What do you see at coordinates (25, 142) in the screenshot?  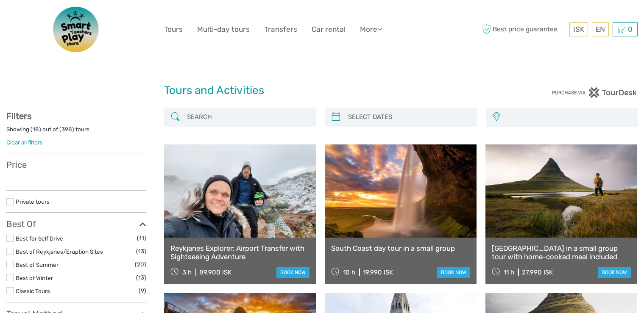 I see `a: Clear all filters` at bounding box center [25, 142].